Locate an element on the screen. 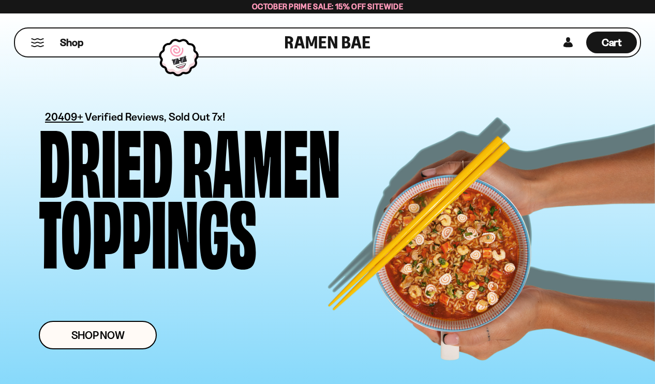 Image resolution: width=655 pixels, height=384 pixels. a: Shop is located at coordinates (71, 42).